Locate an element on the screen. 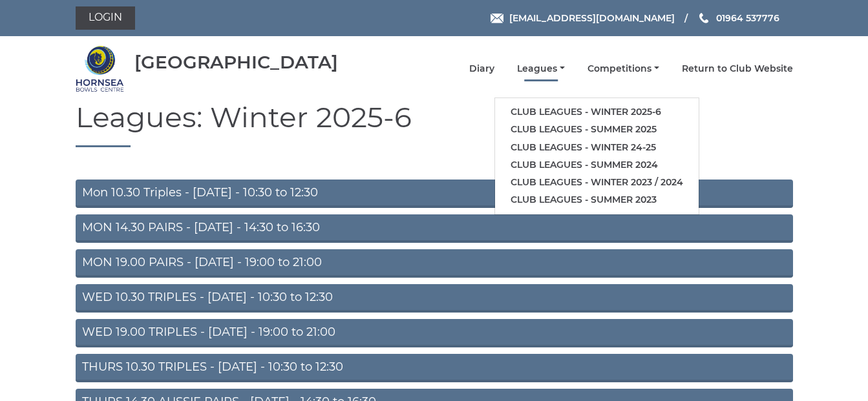 The width and height of the screenshot is (868, 401). a: Diary is located at coordinates (482, 68).